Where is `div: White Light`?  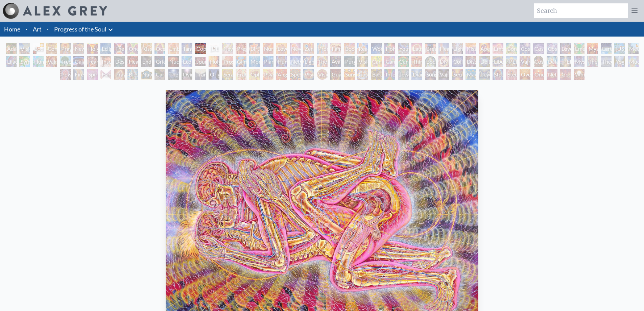 div: White Light is located at coordinates (579, 75).